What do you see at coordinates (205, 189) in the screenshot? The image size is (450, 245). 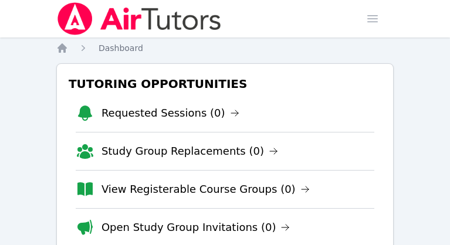 I see `a: View Registerable Course Groups (0)` at bounding box center [205, 189].